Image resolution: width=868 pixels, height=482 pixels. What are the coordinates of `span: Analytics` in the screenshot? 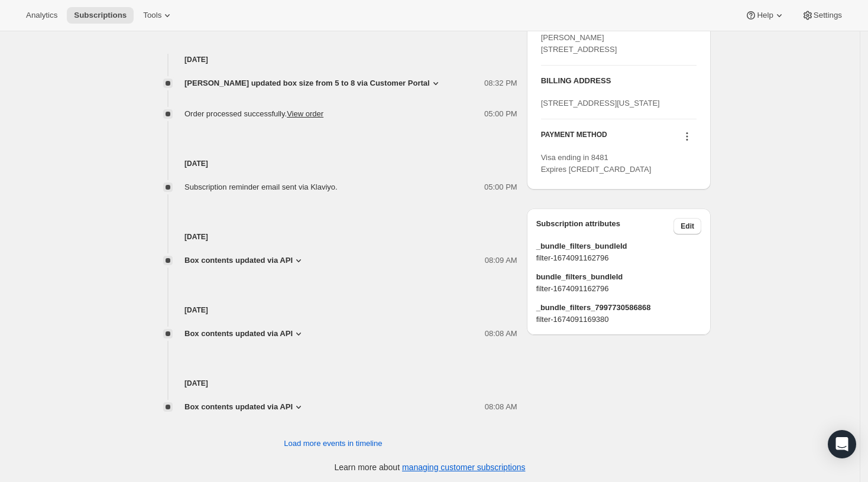 It's located at (41, 15).